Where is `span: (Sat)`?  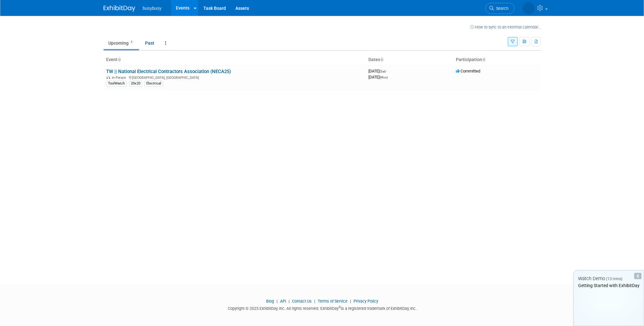
span: (Sat) is located at coordinates (383, 71).